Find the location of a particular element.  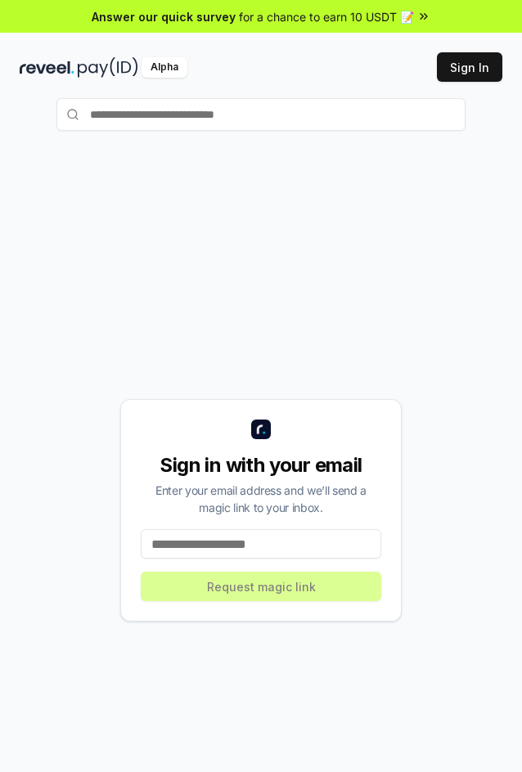

div: Enter your email address and we’ll send a magic link to your inbox. is located at coordinates (261, 499).